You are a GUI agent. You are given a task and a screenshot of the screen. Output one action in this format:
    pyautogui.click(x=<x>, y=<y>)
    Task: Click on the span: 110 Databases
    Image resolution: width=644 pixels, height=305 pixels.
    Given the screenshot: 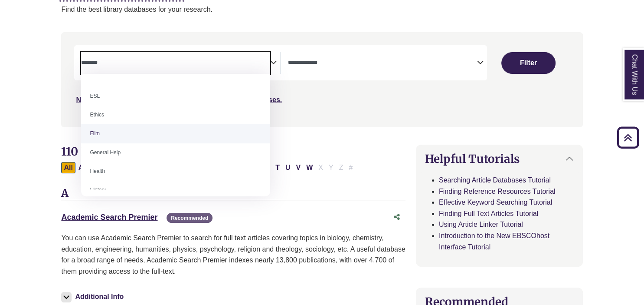 What is the action you would take?
    pyautogui.click(x=99, y=151)
    